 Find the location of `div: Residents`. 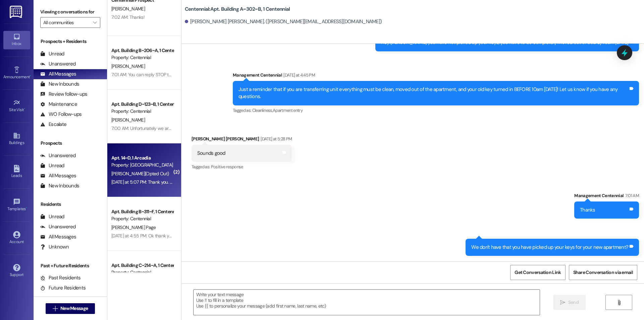

div: Residents is located at coordinates (70, 204).